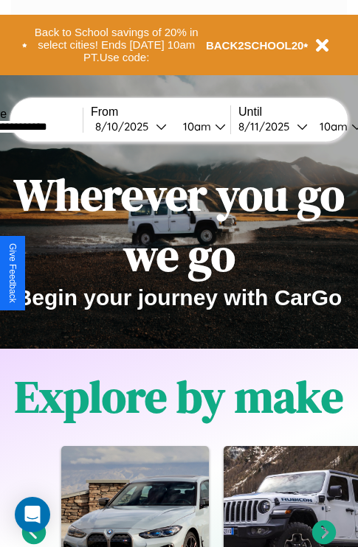  I want to click on h1: Explore by make, so click(179, 397).